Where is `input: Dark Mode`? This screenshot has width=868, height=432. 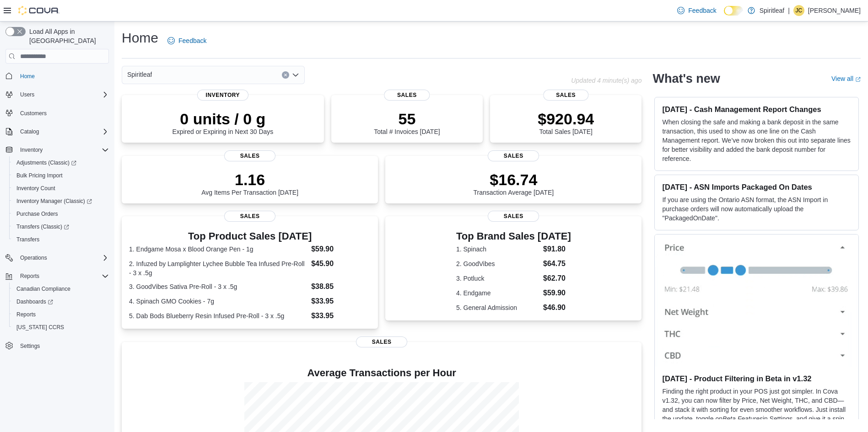 input: Dark Mode is located at coordinates (734, 10).